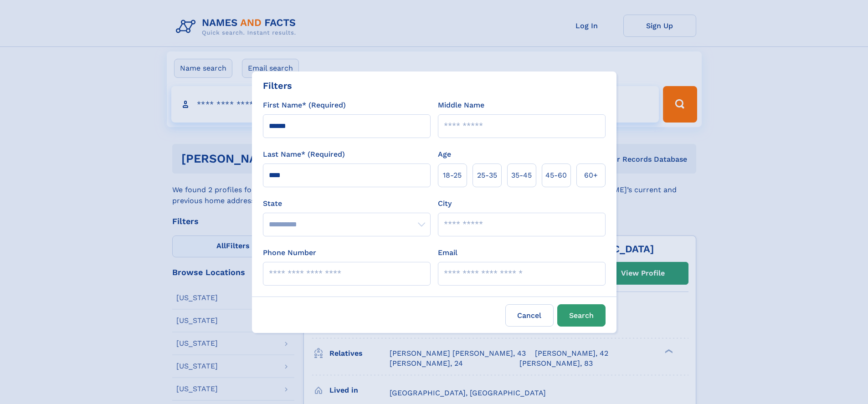 Image resolution: width=868 pixels, height=404 pixels. Describe the element at coordinates (444, 204) in the screenshot. I see `label: City` at that location.